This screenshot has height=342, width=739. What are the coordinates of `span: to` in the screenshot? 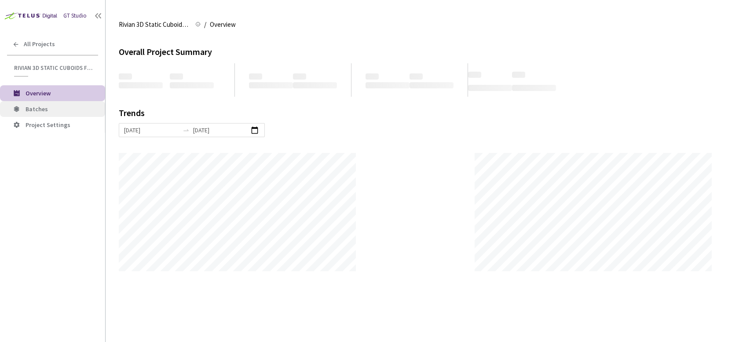 It's located at (186, 130).